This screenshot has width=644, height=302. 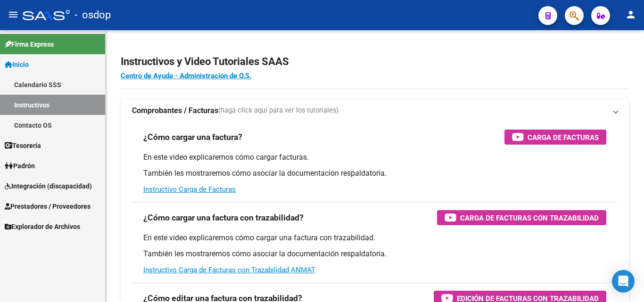 I want to click on span: Carga de Facturas con Trazabilidad, so click(x=529, y=218).